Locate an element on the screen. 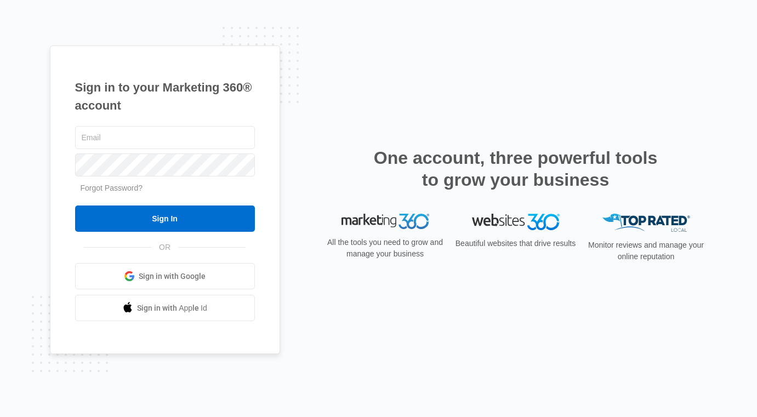 The image size is (757, 417). input: Email is located at coordinates (165, 138).